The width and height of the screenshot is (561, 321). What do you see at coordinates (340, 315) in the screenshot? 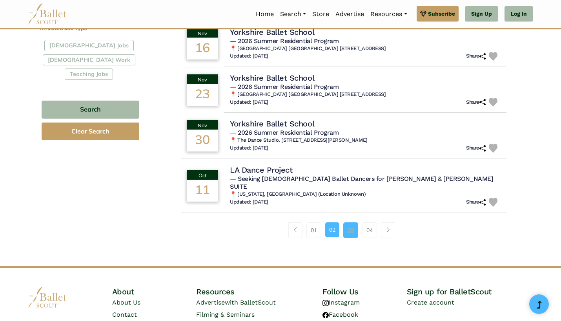
I see `a: Facebook` at bounding box center [340, 315].